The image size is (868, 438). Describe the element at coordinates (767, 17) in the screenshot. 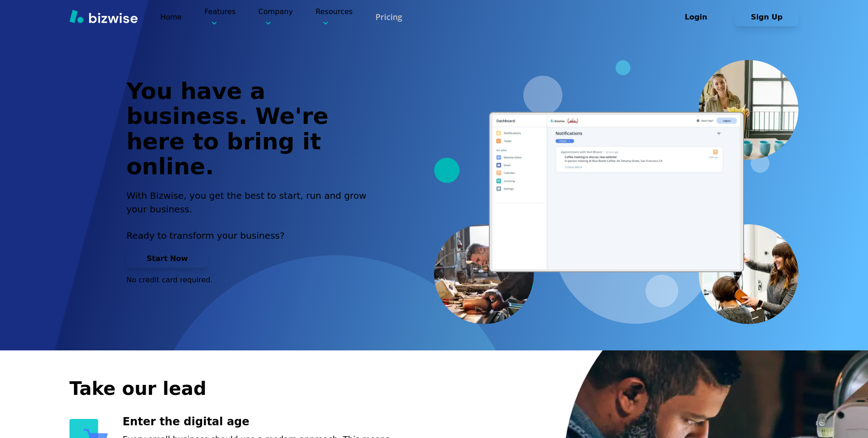

I see `a: Sign Up` at that location.